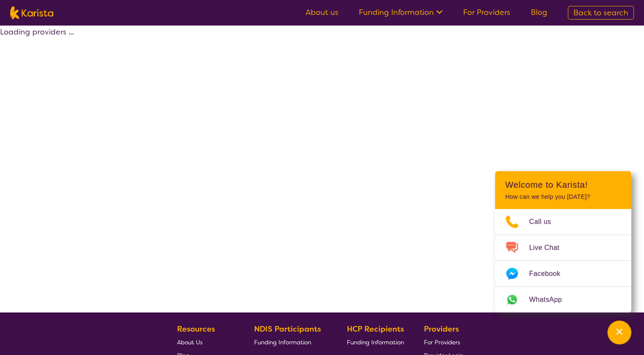  What do you see at coordinates (601, 13) in the screenshot?
I see `span: Back to search` at bounding box center [601, 13].